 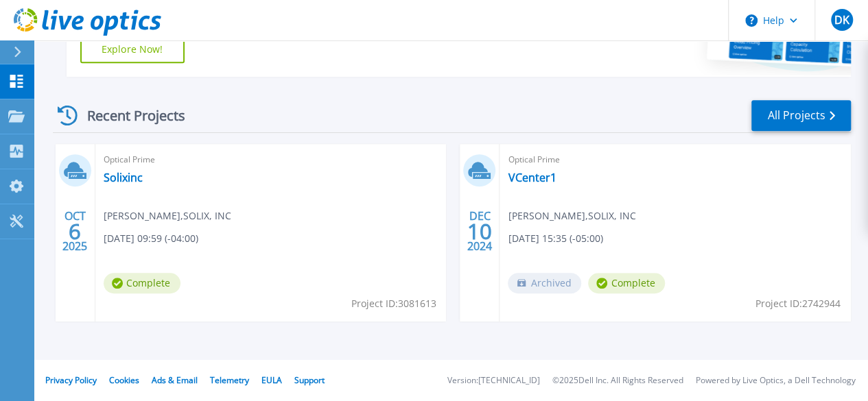 I want to click on a: Cookies, so click(x=124, y=380).